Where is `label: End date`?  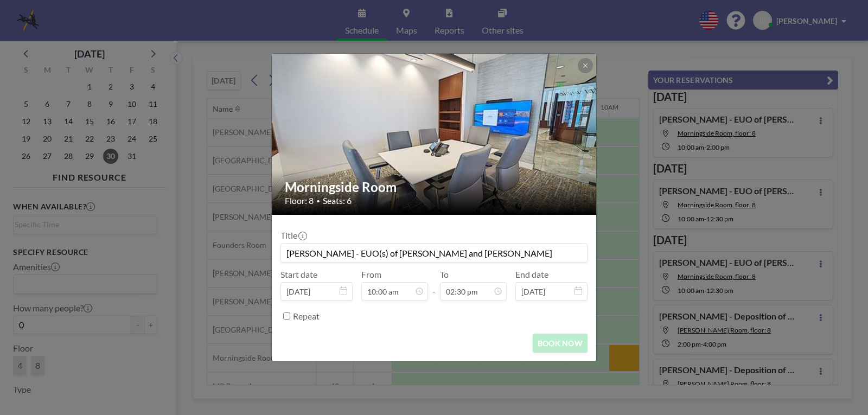
label: End date is located at coordinates (531, 275).